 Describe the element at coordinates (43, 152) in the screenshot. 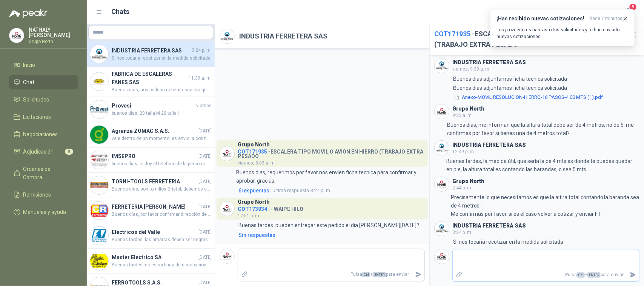

I see `a: Adjudicación8` at that location.